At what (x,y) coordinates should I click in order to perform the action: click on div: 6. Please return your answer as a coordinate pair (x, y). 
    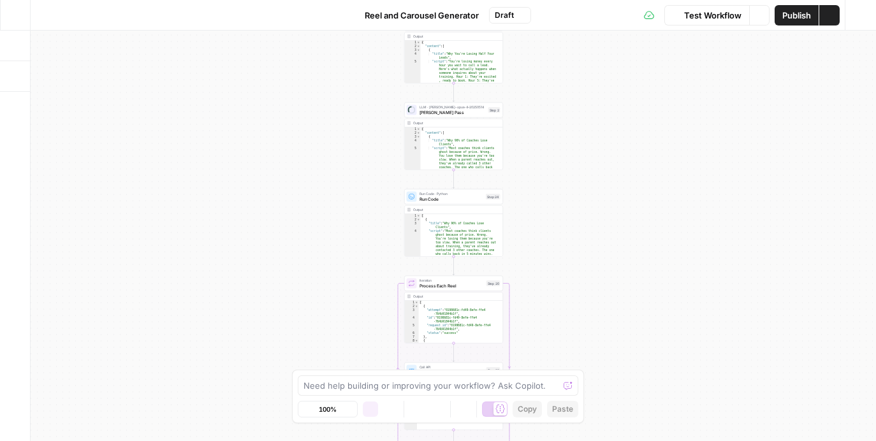
    Looking at the image, I should click on (412, 333).